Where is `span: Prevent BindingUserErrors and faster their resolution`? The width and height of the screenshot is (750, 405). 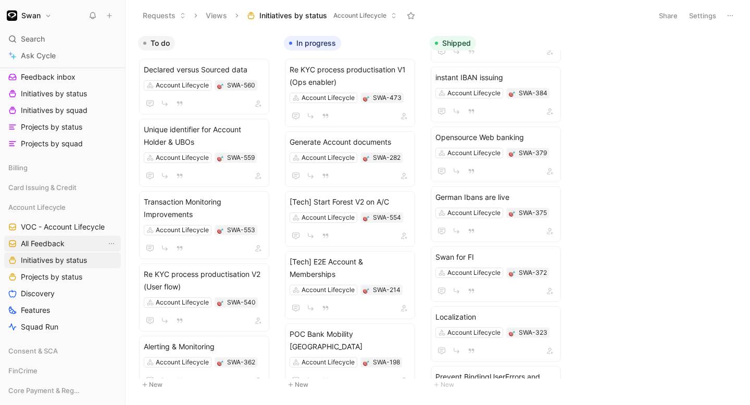
span: Prevent BindingUserErrors and faster their resolution is located at coordinates (496, 383).